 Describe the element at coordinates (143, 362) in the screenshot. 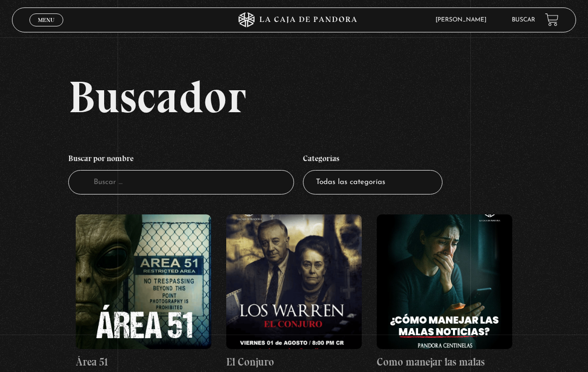

I see `h4: Área 51` at that location.